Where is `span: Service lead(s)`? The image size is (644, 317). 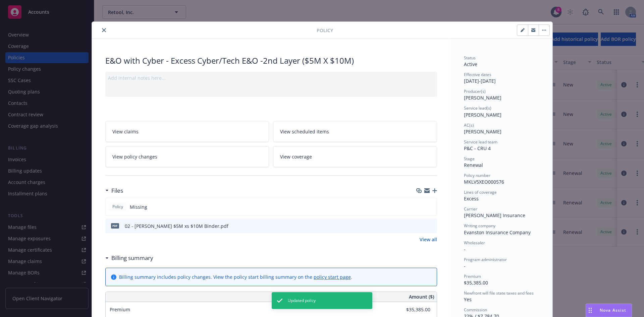 span: Service lead(s) is located at coordinates (478, 108).